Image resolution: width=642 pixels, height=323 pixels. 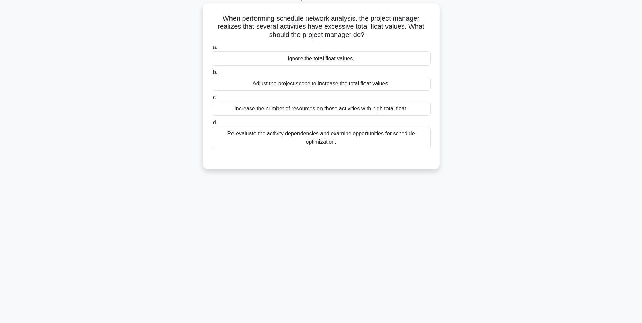 I want to click on span: a., so click(x=215, y=47).